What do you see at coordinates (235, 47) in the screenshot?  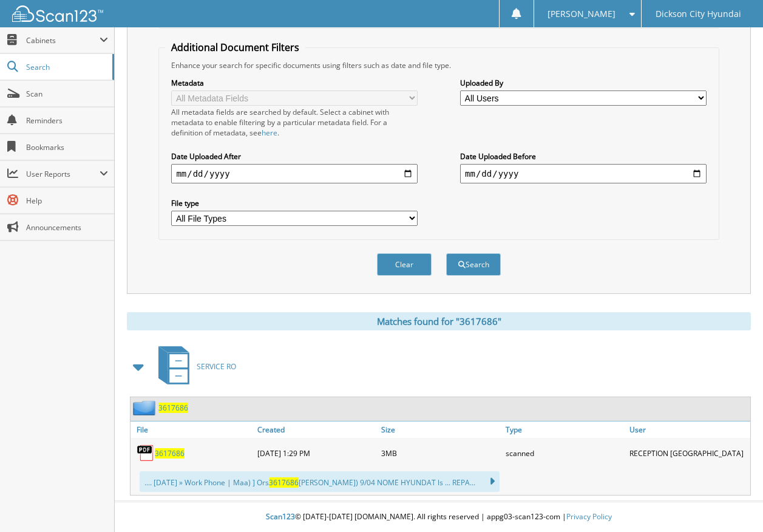 I see `legend: Additional Document Filters` at bounding box center [235, 47].